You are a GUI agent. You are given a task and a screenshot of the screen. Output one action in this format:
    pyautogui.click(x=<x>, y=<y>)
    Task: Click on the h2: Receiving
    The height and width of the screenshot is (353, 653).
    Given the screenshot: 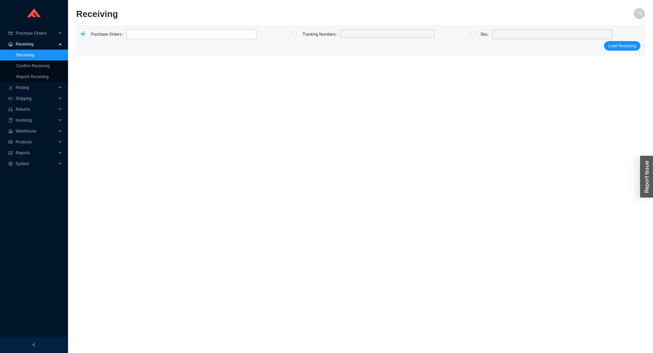 What is the action you would take?
    pyautogui.click(x=289, y=14)
    